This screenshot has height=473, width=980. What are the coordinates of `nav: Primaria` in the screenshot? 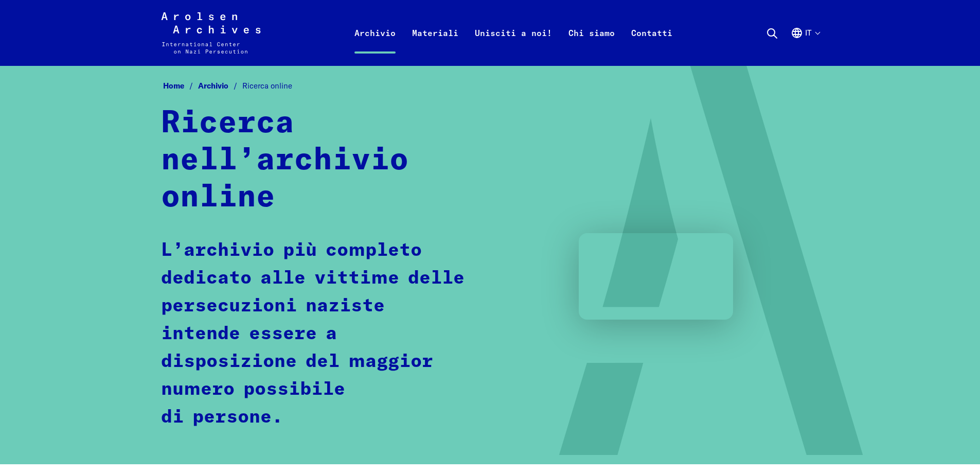 It's located at (514, 33).